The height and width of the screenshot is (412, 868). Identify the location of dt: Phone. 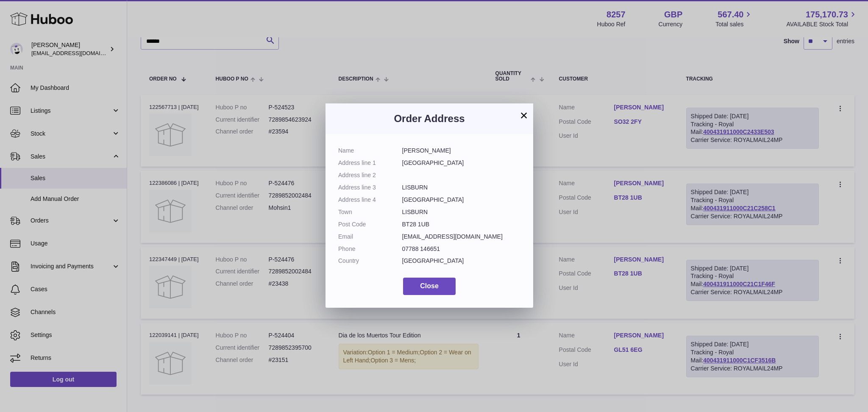
(370, 249).